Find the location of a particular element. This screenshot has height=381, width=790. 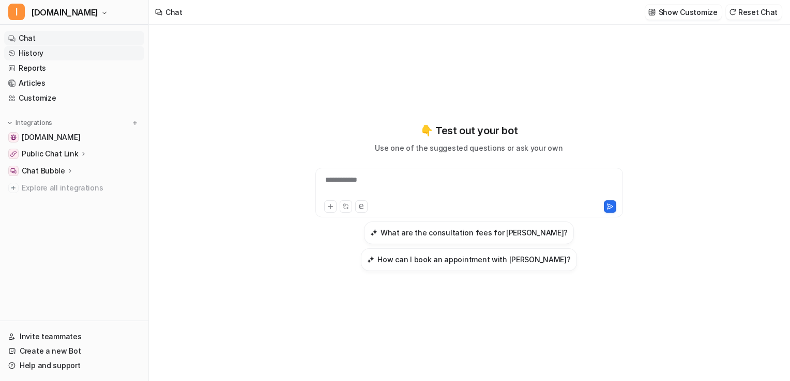

a: Articles is located at coordinates (74, 83).